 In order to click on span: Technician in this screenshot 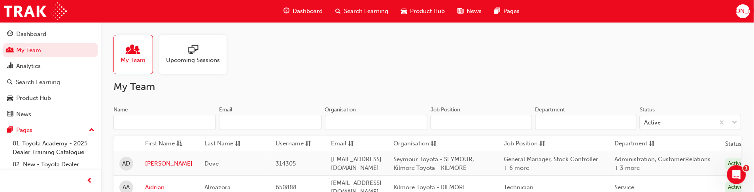, I will do `click(519, 187)`.